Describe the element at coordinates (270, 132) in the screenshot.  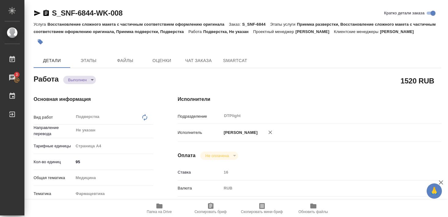
I see `button: Удалить исполнителя` at that location.